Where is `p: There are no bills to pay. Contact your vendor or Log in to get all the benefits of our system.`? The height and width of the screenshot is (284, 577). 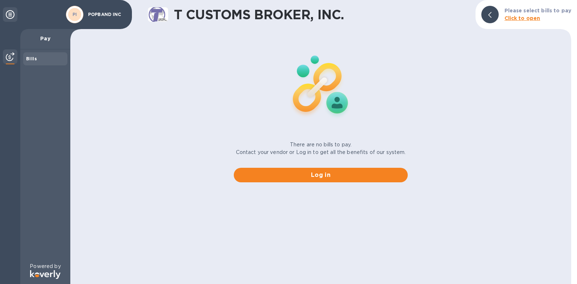 p: There are no bills to pay. Contact your vendor or Log in to get all the benefits of our system. is located at coordinates (321, 148).